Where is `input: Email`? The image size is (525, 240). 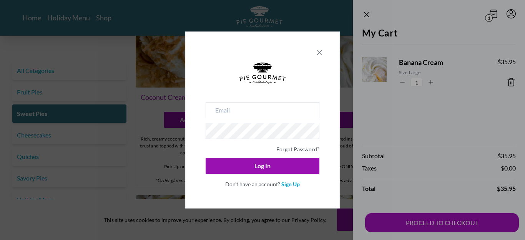 input: Email is located at coordinates (262, 110).